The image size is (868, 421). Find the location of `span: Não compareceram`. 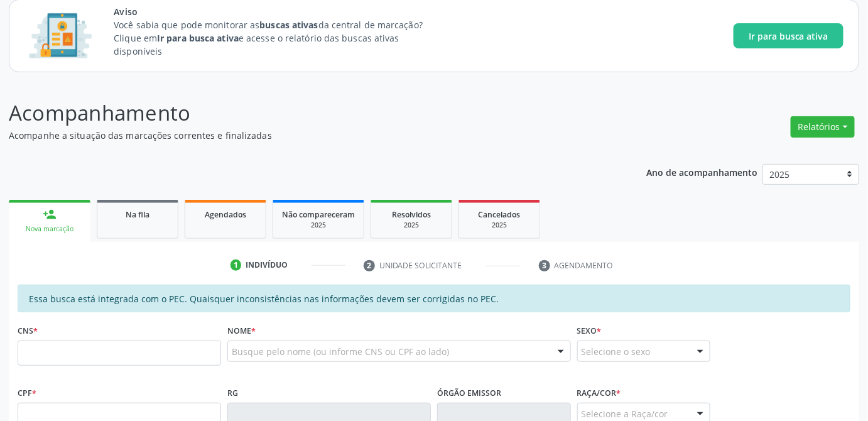

span: Não compareceram is located at coordinates (318, 214).